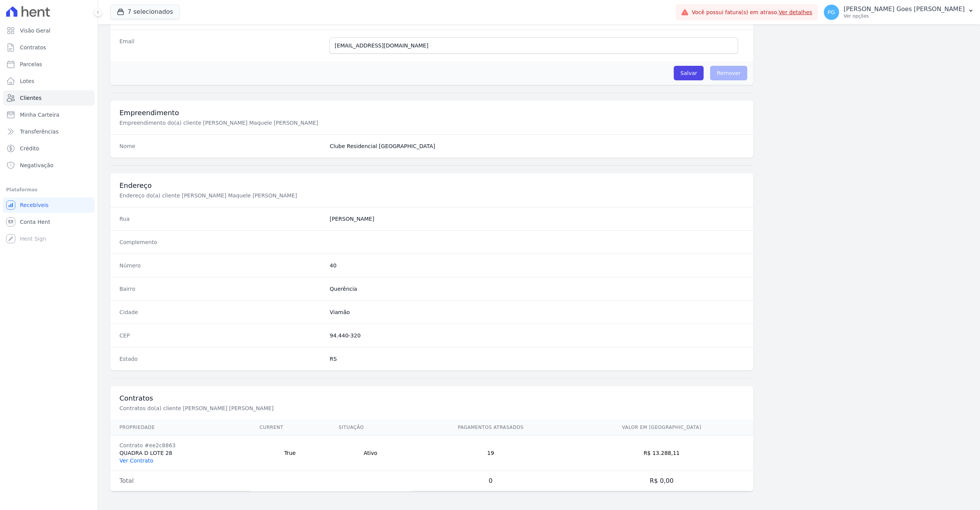 This screenshot has width=980, height=510. What do you see at coordinates (491, 453) in the screenshot?
I see `td: 19` at bounding box center [491, 453].